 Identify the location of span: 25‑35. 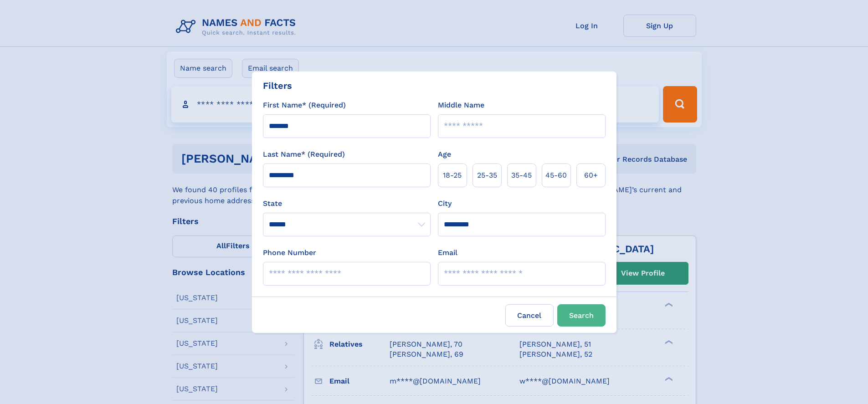
(487, 175).